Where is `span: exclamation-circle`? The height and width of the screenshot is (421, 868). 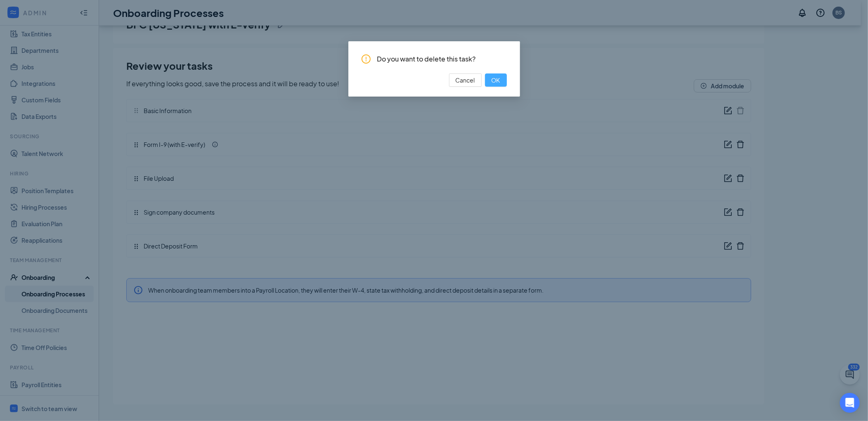 span: exclamation-circle is located at coordinates (366, 59).